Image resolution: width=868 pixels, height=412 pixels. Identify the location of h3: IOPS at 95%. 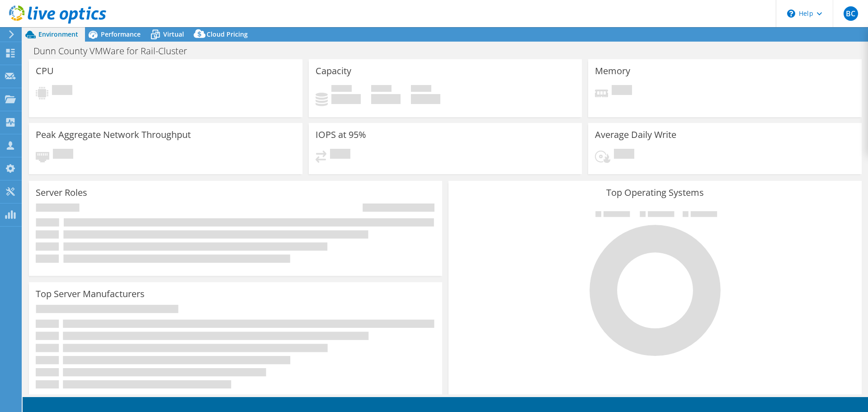
(341, 135).